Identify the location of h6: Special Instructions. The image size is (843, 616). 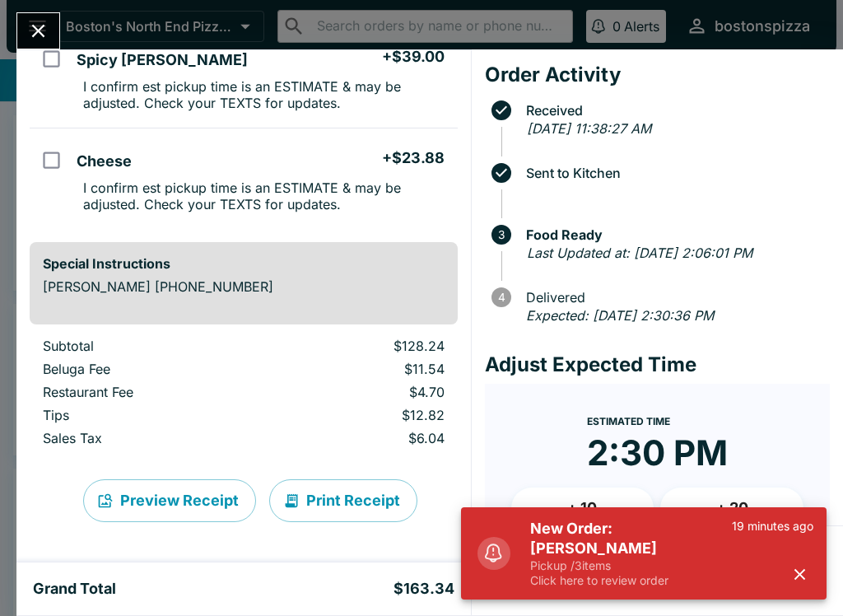
(243, 263).